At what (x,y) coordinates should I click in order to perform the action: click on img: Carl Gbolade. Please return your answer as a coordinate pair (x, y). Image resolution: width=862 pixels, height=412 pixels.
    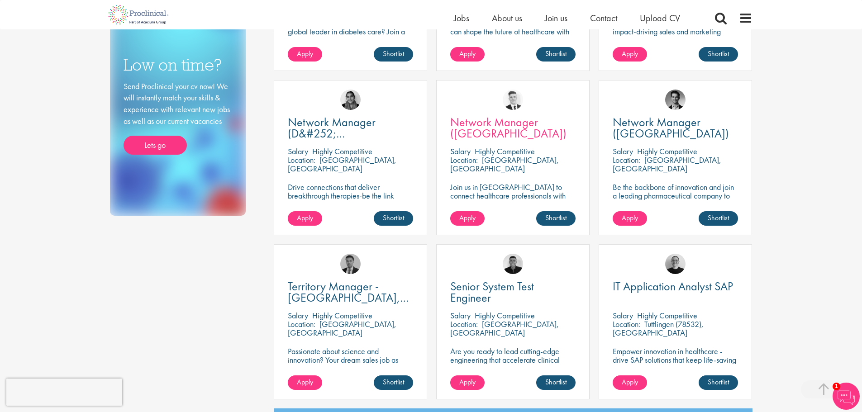
    Looking at the image, I should click on (350, 264).